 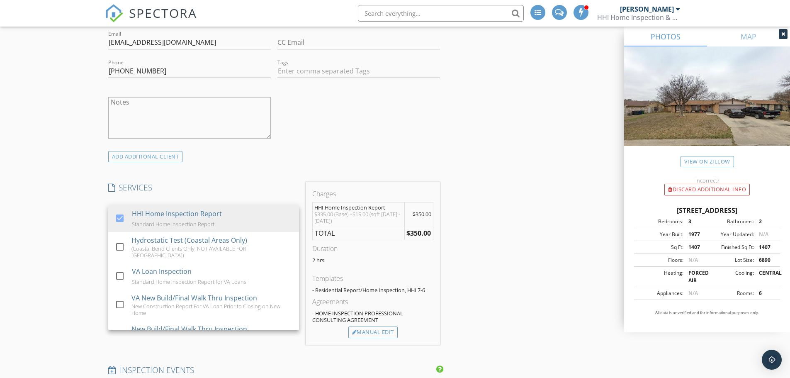 I want to click on div: Floors:, so click(x=660, y=260).